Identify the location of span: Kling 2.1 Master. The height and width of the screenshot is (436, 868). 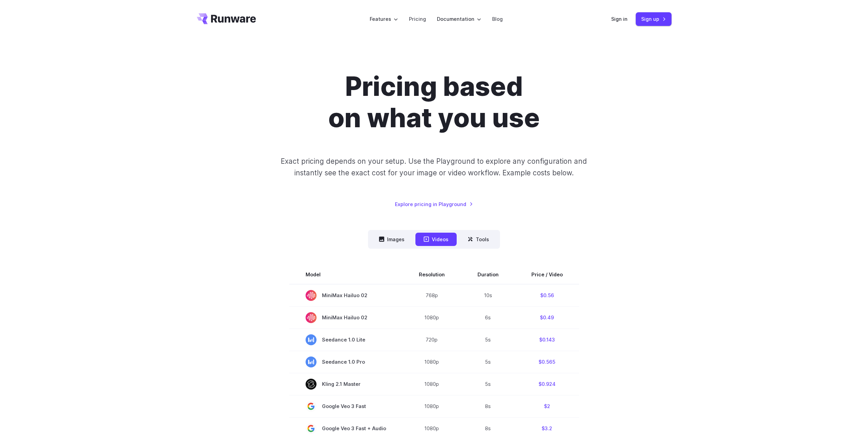
(346, 384).